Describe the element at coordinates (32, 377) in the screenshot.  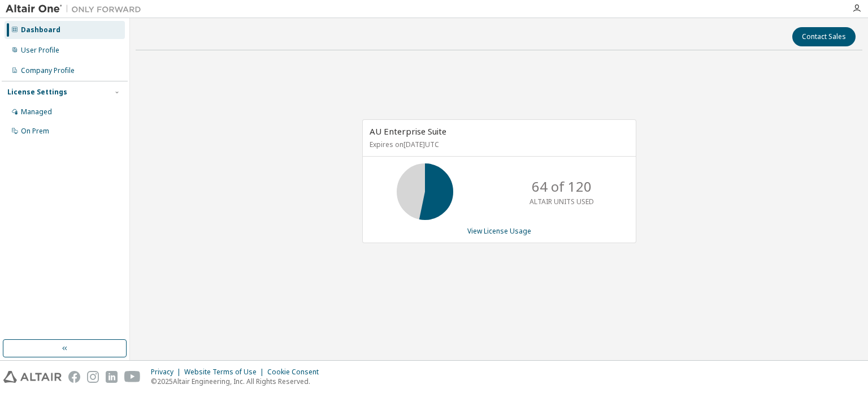
I see `img: altair_logo.svg` at that location.